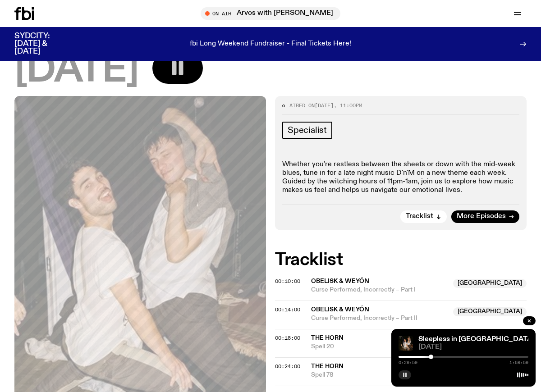  What do you see at coordinates (401, 260) in the screenshot?
I see `h2: Tracklist` at bounding box center [401, 260].